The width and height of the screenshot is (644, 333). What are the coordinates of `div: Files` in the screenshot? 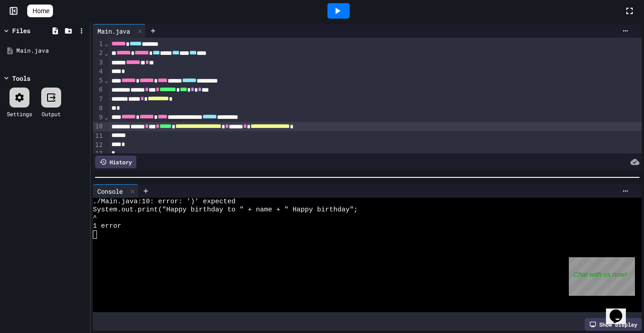 It's located at (21, 31).